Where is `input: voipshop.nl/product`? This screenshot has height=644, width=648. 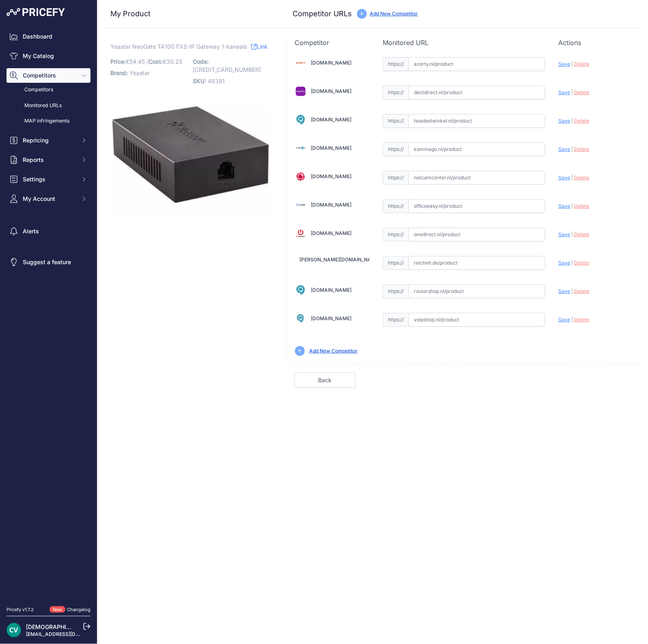 input: voipshop.nl/product is located at coordinates (476, 320).